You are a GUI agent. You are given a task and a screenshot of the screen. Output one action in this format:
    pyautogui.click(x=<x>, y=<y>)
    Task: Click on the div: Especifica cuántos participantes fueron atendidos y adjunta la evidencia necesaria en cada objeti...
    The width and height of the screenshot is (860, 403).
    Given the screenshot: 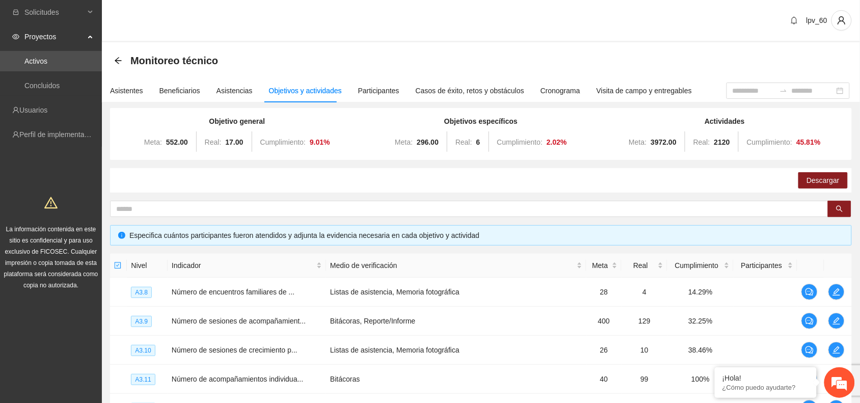 What is the action you would take?
    pyautogui.click(x=487, y=235)
    